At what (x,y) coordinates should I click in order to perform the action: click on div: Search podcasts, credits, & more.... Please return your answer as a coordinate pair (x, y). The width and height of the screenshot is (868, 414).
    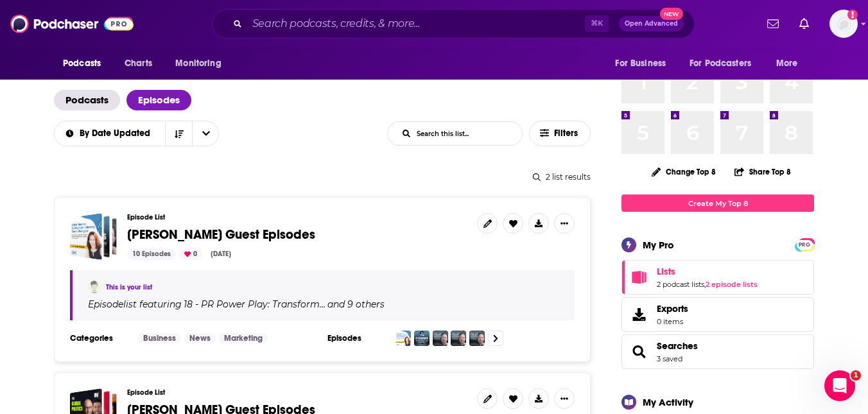
    Looking at the image, I should click on (454, 24).